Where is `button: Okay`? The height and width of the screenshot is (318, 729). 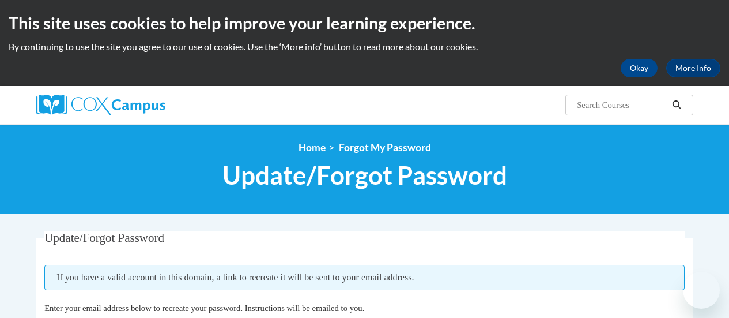 button: Okay is located at coordinates (639, 68).